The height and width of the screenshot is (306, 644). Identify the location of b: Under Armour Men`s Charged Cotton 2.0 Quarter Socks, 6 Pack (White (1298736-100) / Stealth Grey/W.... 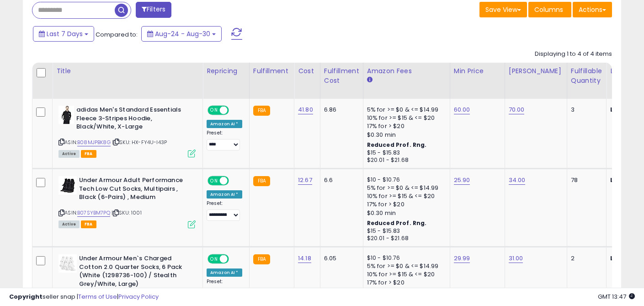
(135, 272).